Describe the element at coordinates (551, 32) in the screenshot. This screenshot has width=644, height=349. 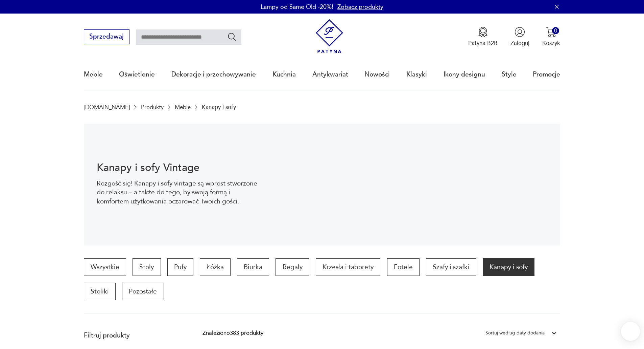
I see `img: Ikona koszyka` at that location.